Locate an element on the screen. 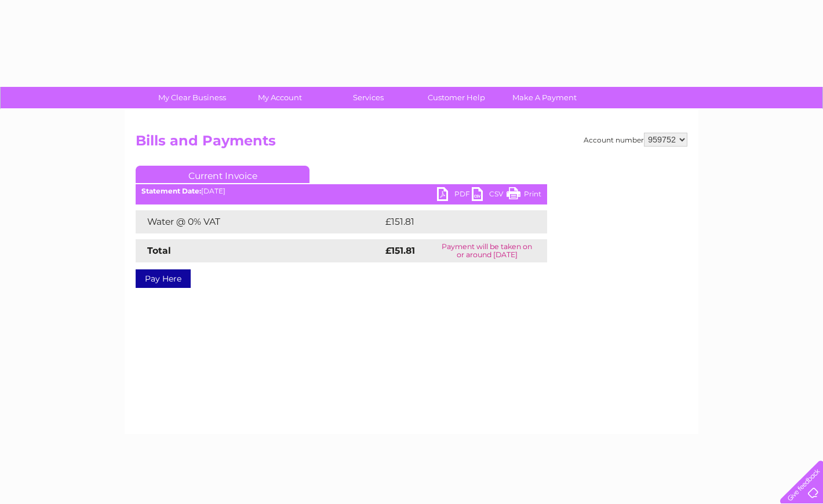  a: Services is located at coordinates (368, 97).